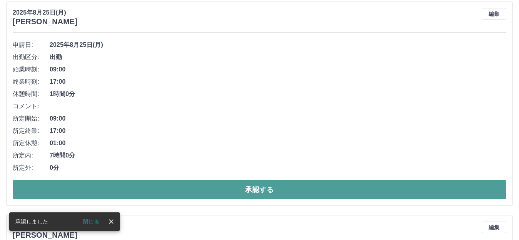 The height and width of the screenshot is (240, 519). What do you see at coordinates (31, 94) in the screenshot?
I see `span: 休憩時間:` at bounding box center [31, 94].